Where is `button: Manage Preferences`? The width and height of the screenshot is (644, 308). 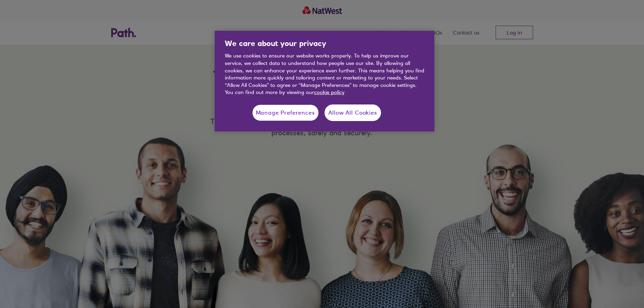 button: Manage Preferences is located at coordinates (285, 113).